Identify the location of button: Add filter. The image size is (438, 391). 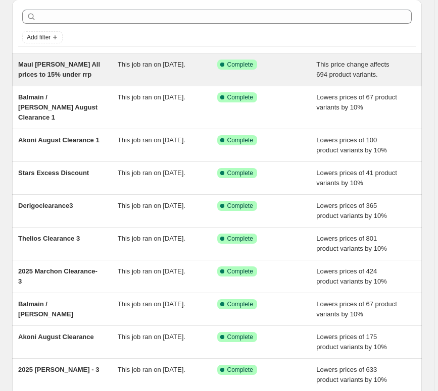
(42, 37).